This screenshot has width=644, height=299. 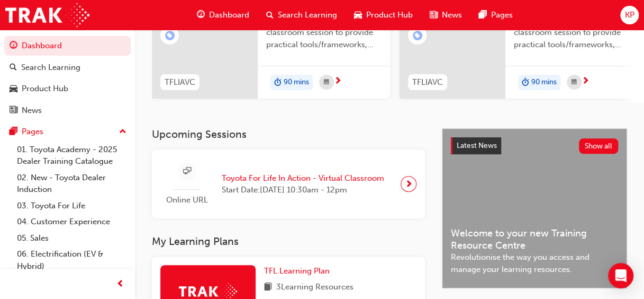 What do you see at coordinates (535, 239) in the screenshot?
I see `span: Welcome to your new Training Resource Centre` at bounding box center [535, 239].